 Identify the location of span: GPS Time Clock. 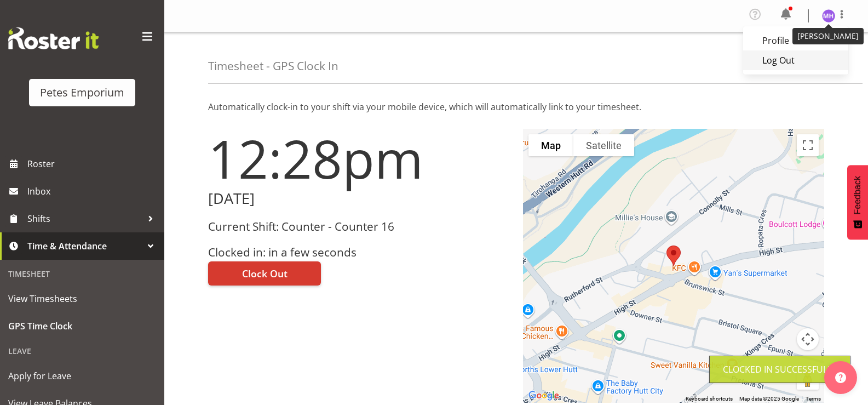
(82, 326).